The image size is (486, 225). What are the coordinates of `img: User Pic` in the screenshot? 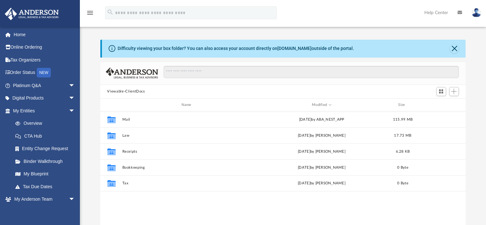 It's located at (476, 12).